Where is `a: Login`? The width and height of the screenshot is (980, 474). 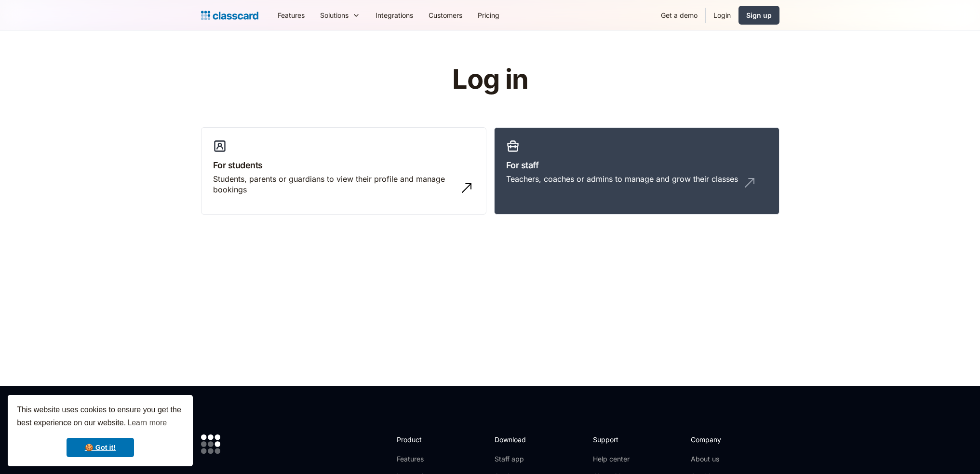
a: Login is located at coordinates (722, 15).